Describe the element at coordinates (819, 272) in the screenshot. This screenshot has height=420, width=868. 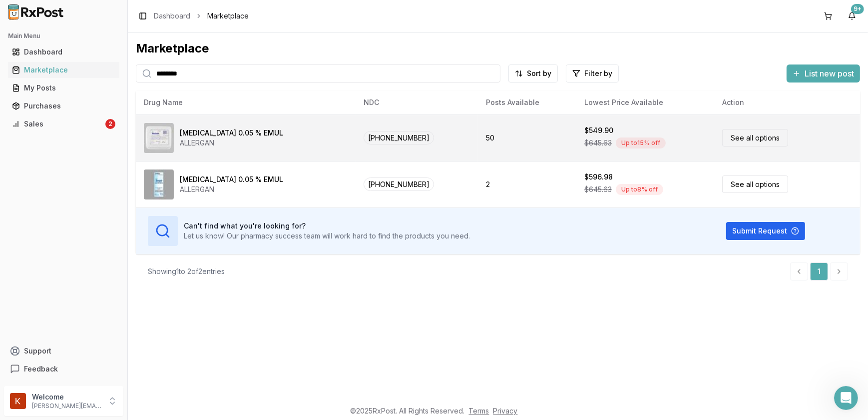
I see `a: 1` at that location.